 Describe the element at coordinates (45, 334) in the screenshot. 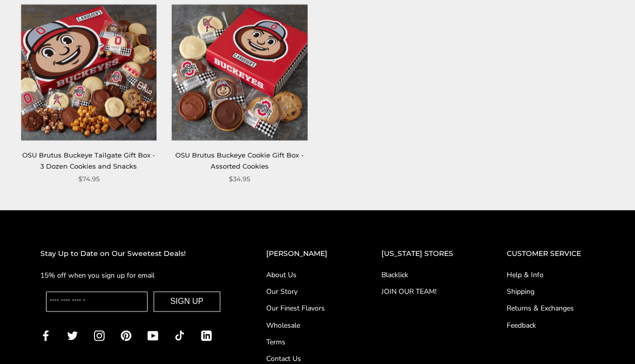

I see `a: Facebook` at that location.